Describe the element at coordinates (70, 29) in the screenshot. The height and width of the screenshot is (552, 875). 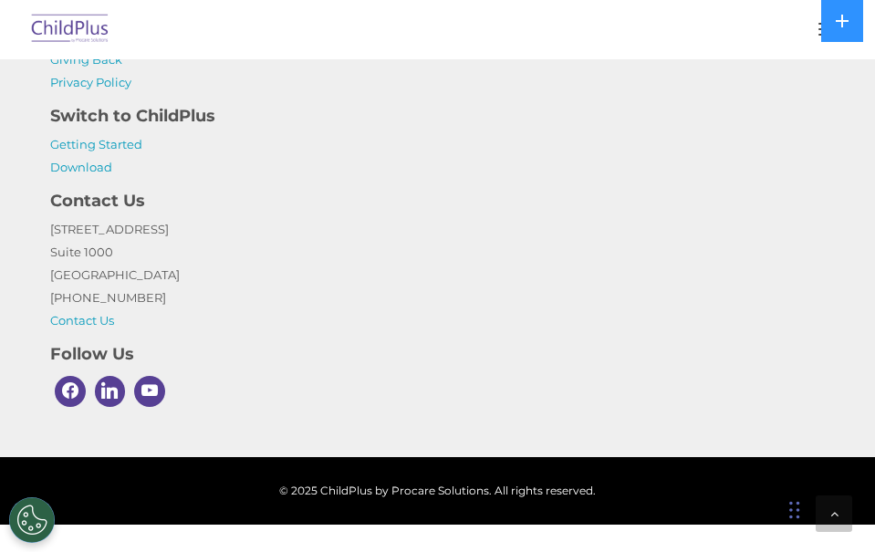
I see `img: ChildPlus by Procare Solutions` at that location.